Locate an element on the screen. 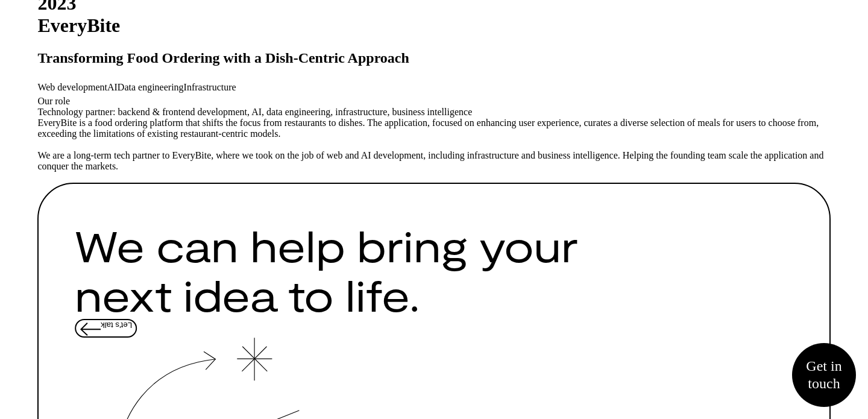  a: Web development is located at coordinates (72, 86).